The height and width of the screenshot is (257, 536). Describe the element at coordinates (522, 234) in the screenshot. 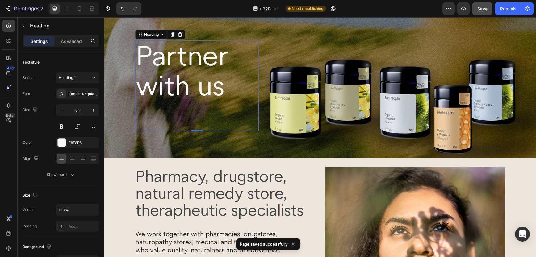

I see `div: Open Intercom Messenger` at that location.